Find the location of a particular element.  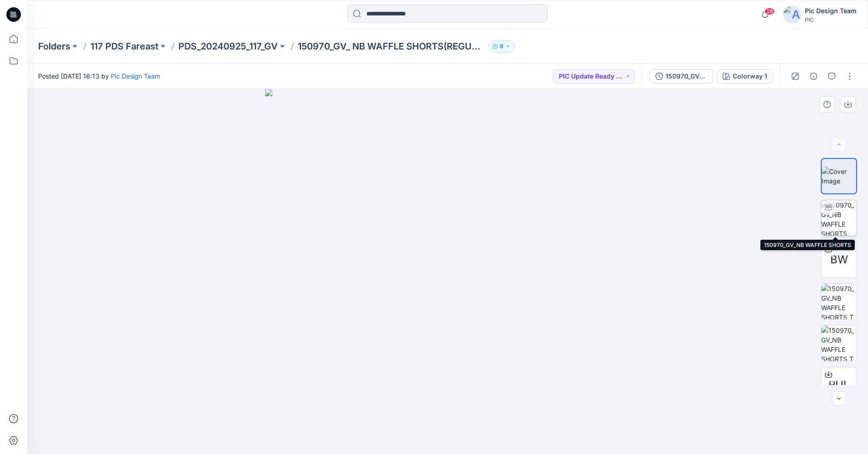

img: 150970_GV_NB WAFFLE SHORTS_TENSION_ BACK is located at coordinates (839, 343).